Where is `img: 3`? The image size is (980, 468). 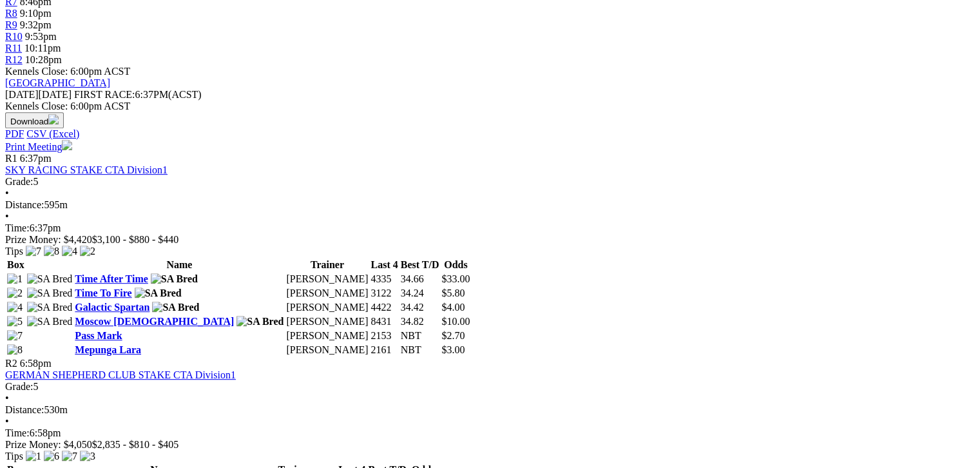 img: 3 is located at coordinates (88, 457).